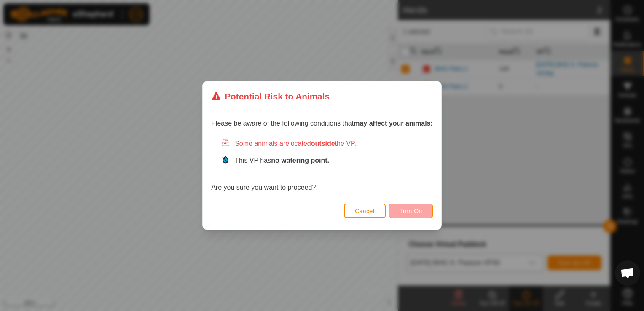 The width and height of the screenshot is (644, 311). Describe the element at coordinates (411, 212) in the screenshot. I see `span: Turn On` at that location.